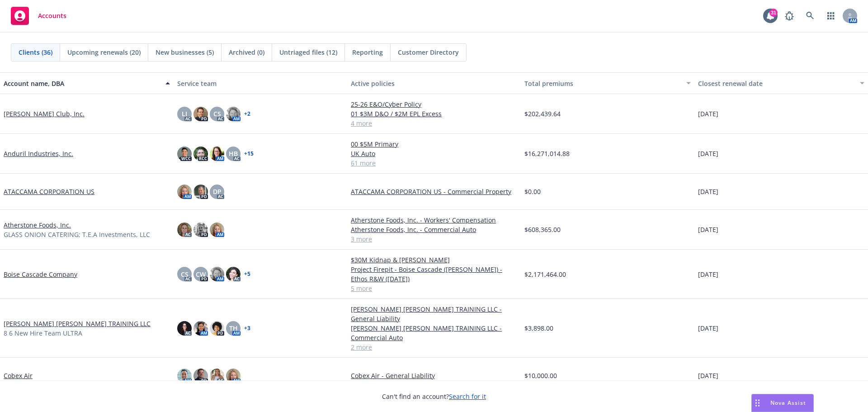 The width and height of the screenshot is (868, 412). Describe the element at coordinates (434, 84) in the screenshot. I see `div: Active policies` at that location.